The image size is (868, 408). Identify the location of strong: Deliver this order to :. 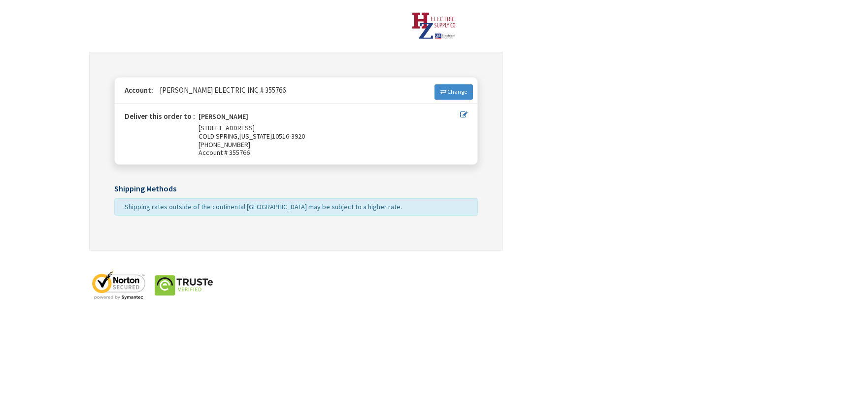
(160, 116).